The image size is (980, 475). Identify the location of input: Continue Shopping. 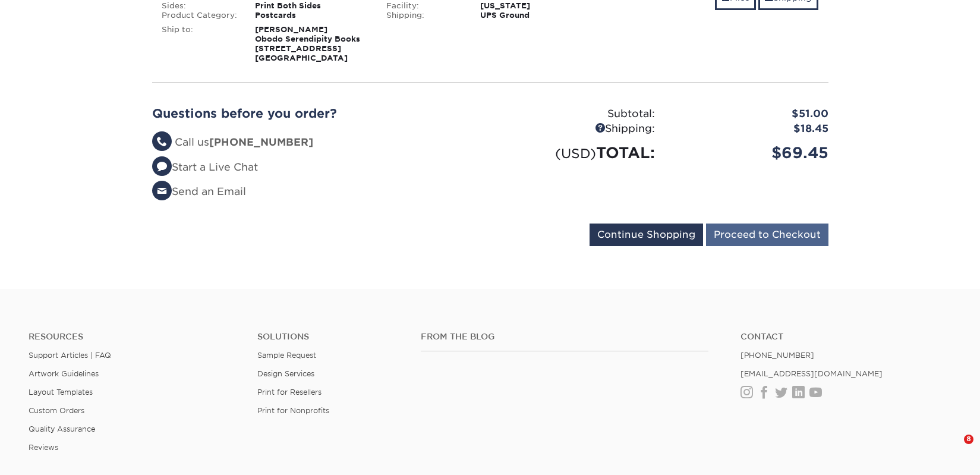
(646, 235).